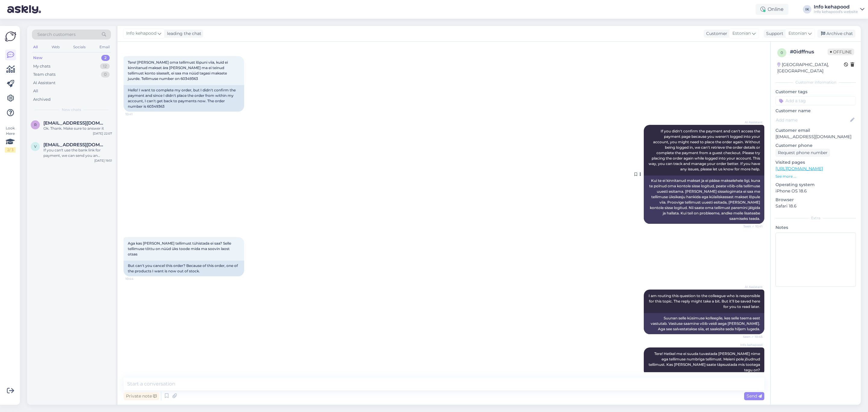  What do you see at coordinates (816, 162) in the screenshot?
I see `p: Visited pages` at bounding box center [816, 162].